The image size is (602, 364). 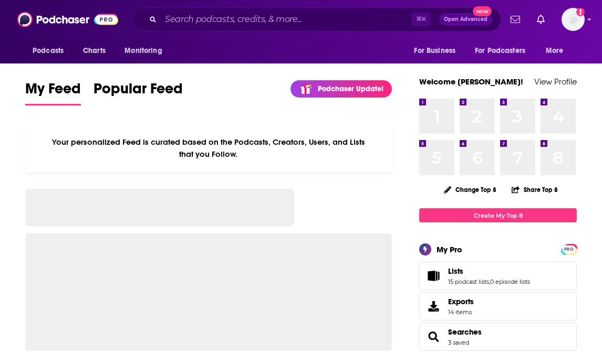 What do you see at coordinates (534, 189) in the screenshot?
I see `button: Share Top 8` at bounding box center [534, 189].